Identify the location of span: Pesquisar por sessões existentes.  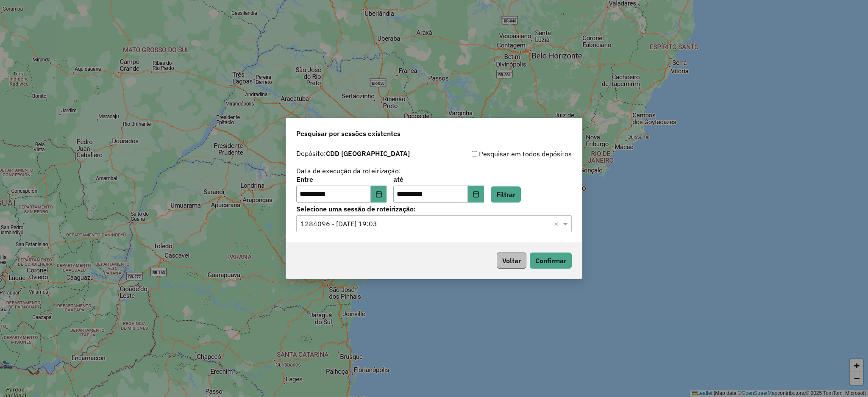
(348, 133).